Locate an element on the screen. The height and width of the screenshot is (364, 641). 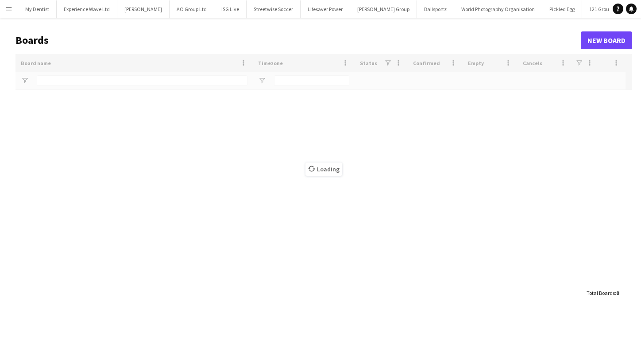
span: Total Boards is located at coordinates (601, 293).